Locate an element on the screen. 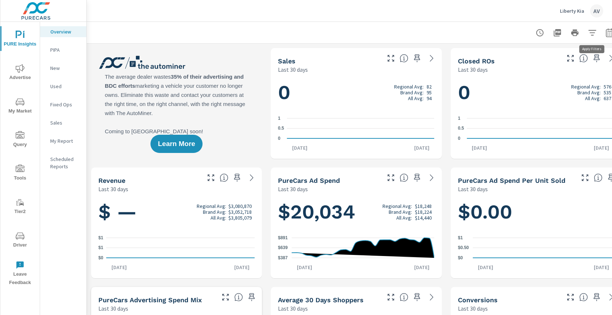 The width and height of the screenshot is (612, 315). span: Learn More is located at coordinates (176, 144).